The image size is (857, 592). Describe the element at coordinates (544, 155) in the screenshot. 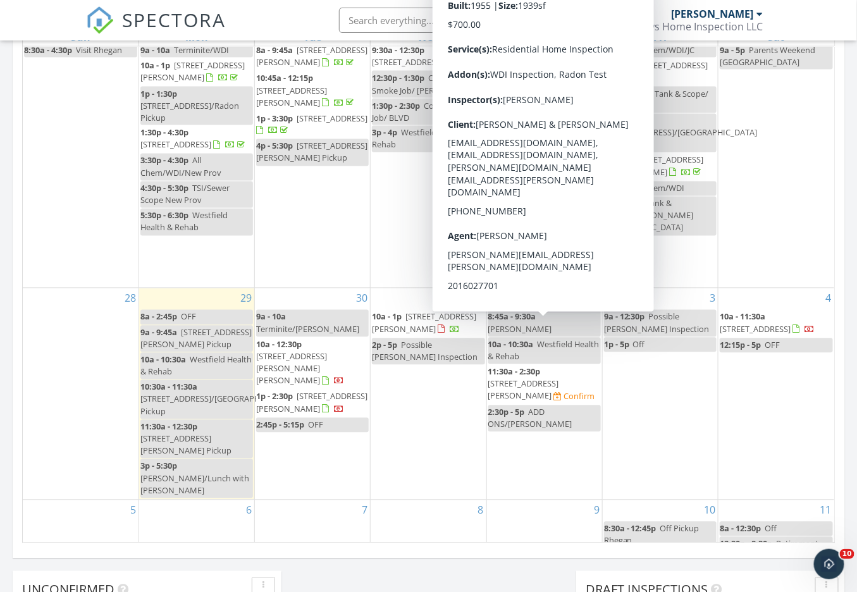

I see `td: Go to September 25, 2025` at that location.